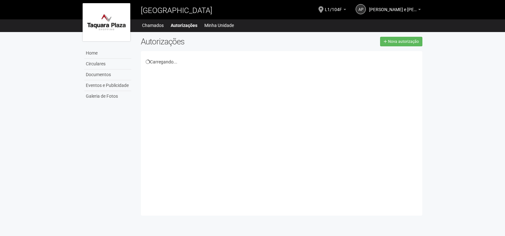  Describe the element at coordinates (108, 86) in the screenshot. I see `a: Eventos e Publicidade` at that location.